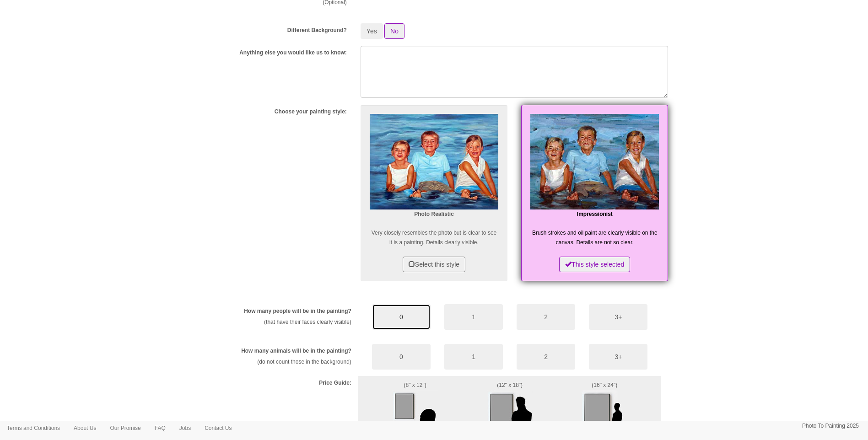  Describe the element at coordinates (434, 161) in the screenshot. I see `img: Realism` at that location.